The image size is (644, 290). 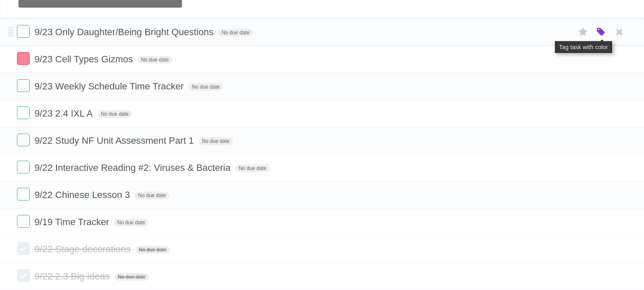 I want to click on span: 9/19 Time Tracker, so click(x=73, y=221).